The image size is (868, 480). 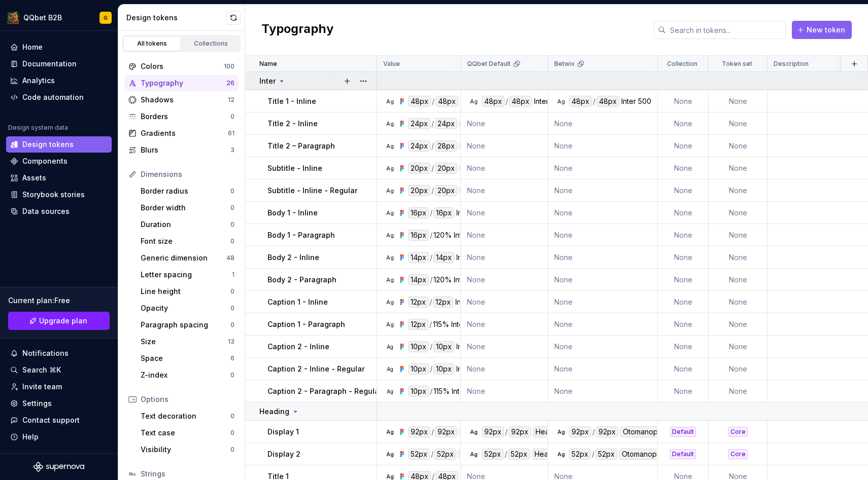 What do you see at coordinates (293, 257) in the screenshot?
I see `p: Body 2 - Inline` at bounding box center [293, 257].